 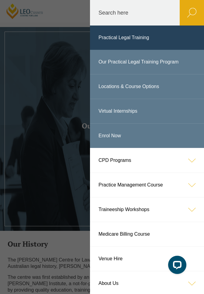 I want to click on a: Practice Management Course, so click(x=147, y=185).